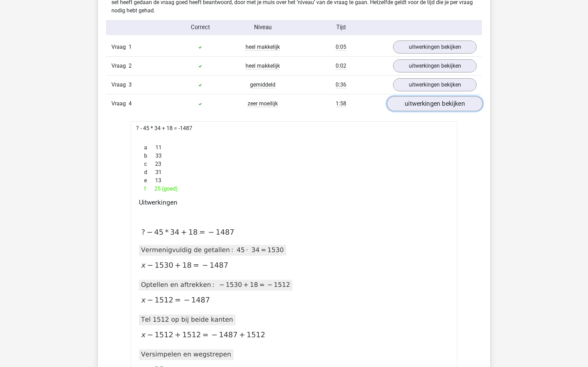 The width and height of the screenshot is (588, 367). What do you see at coordinates (294, 156) in the screenshot?
I see `div: 33` at bounding box center [294, 156].